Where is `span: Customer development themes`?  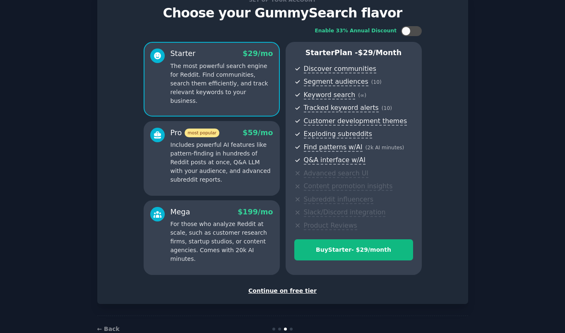
span: Customer development themes is located at coordinates (356, 121).